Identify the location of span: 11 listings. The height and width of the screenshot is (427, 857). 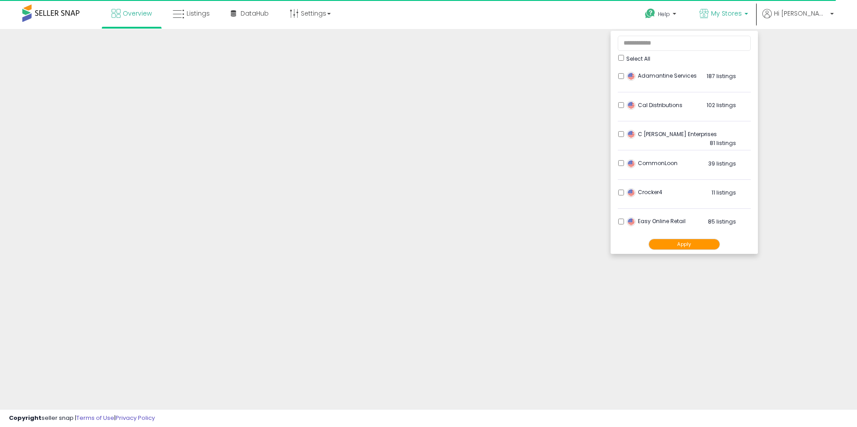
(723, 192).